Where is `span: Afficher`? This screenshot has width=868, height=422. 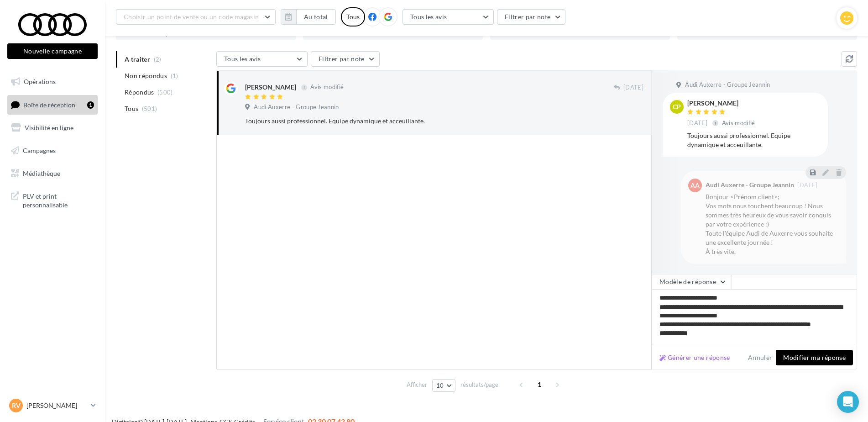 span: Afficher is located at coordinates (416, 384).